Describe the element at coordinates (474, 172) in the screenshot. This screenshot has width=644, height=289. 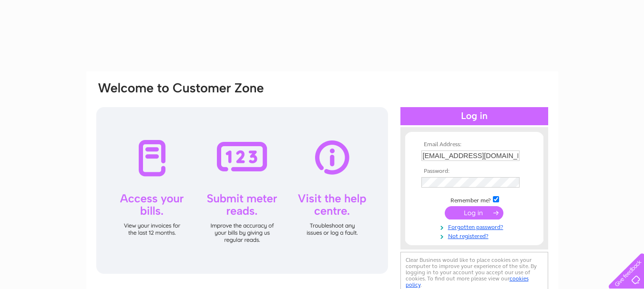
I see `th: Password:` at that location.